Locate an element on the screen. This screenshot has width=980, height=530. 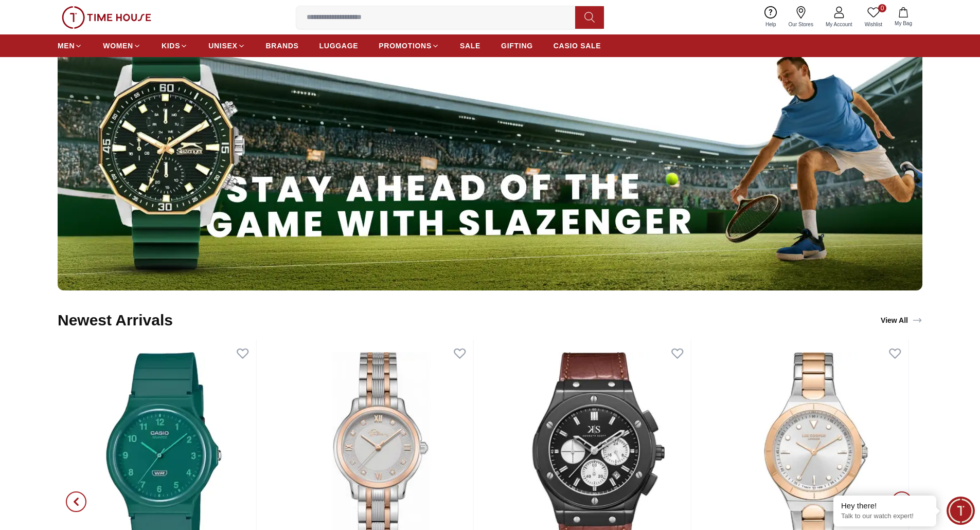
span: LUGGAGE is located at coordinates (339, 46).